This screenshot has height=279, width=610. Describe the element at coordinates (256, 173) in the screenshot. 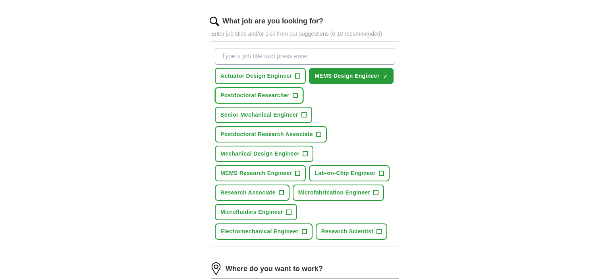

I see `span: MEMS Research Engineer` at that location.